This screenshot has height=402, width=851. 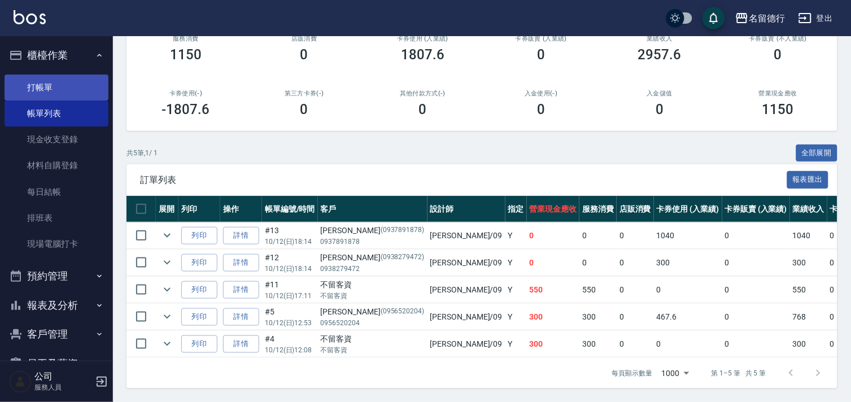 What do you see at coordinates (290, 296) in the screenshot?
I see `p: 10/12 (日) 17:11` at bounding box center [290, 296].